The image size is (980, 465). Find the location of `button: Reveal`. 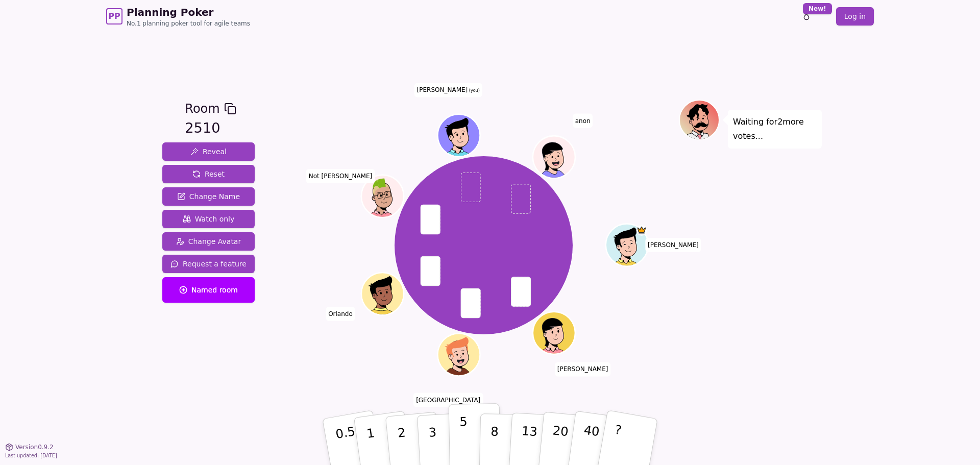

button: Reveal is located at coordinates (209, 152).